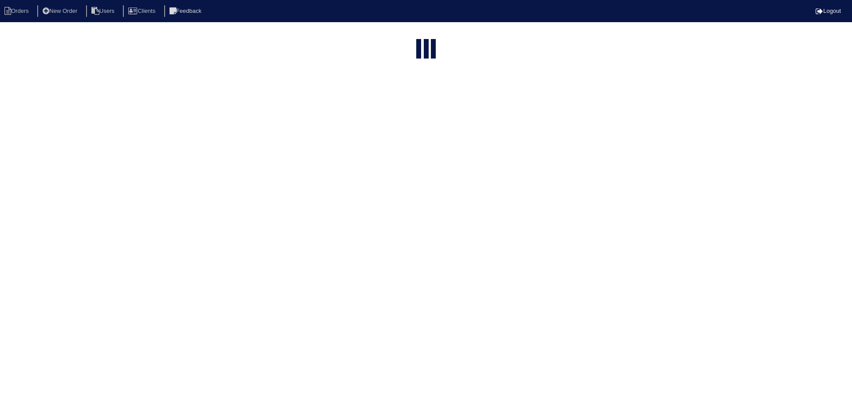 The height and width of the screenshot is (419, 852). Describe the element at coordinates (104, 11) in the screenshot. I see `li: Users` at that location.